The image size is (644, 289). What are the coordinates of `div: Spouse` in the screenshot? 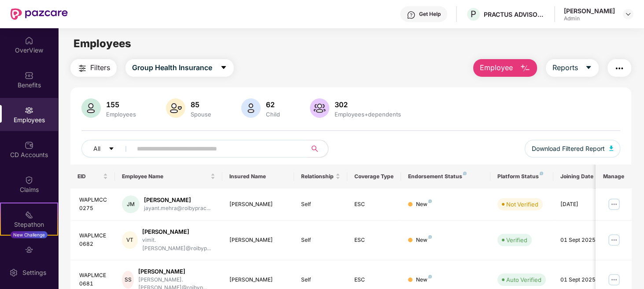 It's located at (201, 114).